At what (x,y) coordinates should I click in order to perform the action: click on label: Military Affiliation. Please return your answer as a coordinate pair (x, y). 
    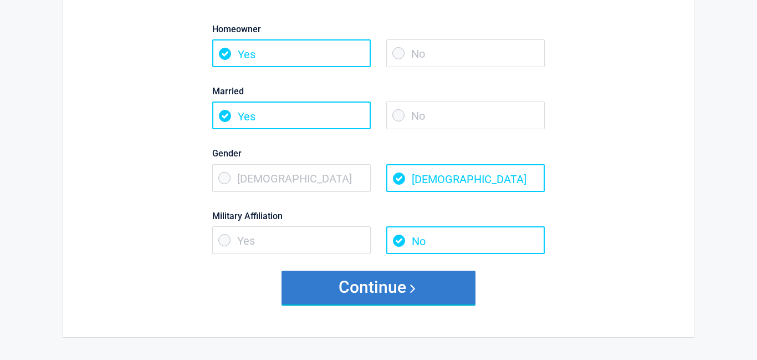
    Looking at the image, I should click on (379, 216).